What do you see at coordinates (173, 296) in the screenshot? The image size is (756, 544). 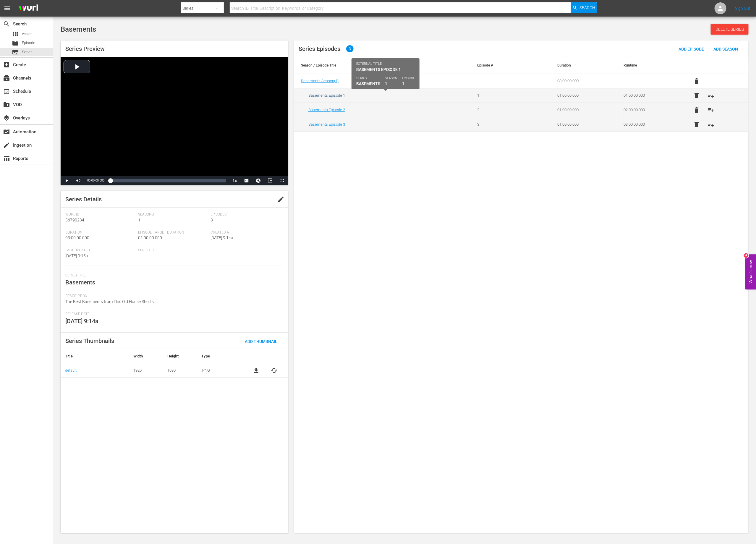 I see `span: Description:` at bounding box center [173, 296].